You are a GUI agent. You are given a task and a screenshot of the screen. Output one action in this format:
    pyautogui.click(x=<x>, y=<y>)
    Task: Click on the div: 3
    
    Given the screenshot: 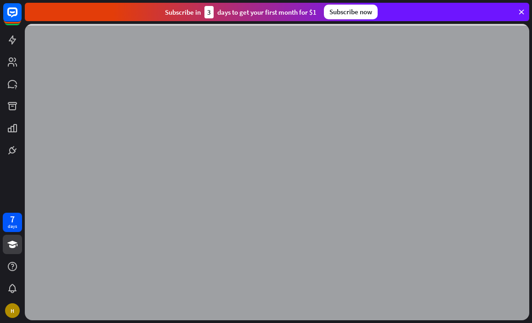 What is the action you would take?
    pyautogui.click(x=209, y=12)
    